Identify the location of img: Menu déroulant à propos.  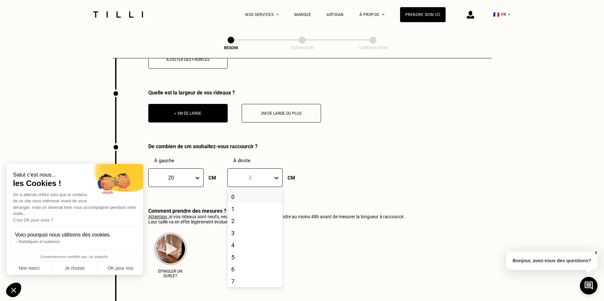
(383, 14).